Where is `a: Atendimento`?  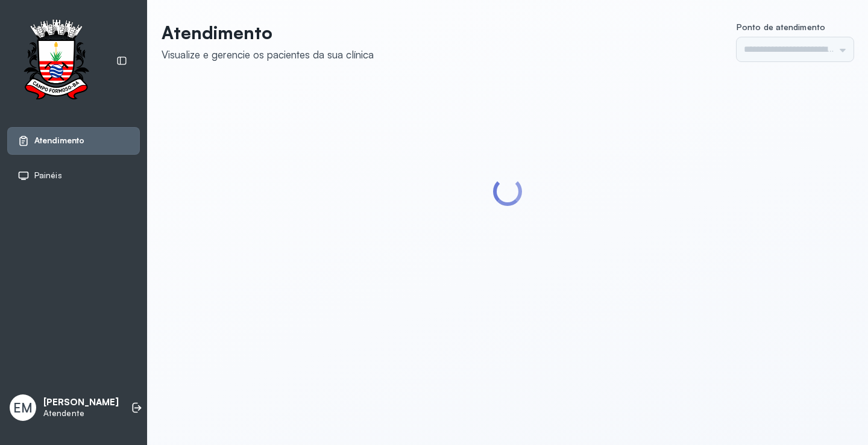
a: Atendimento is located at coordinates (74, 141).